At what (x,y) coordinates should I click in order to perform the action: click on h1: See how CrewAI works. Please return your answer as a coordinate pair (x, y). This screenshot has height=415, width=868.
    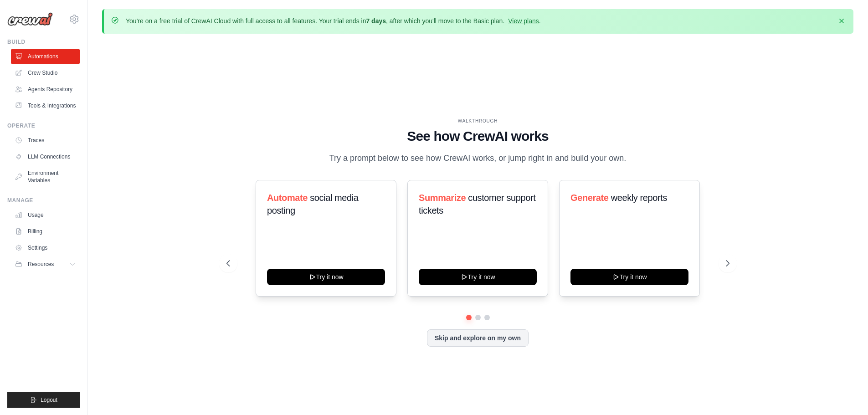
    Looking at the image, I should click on (478, 136).